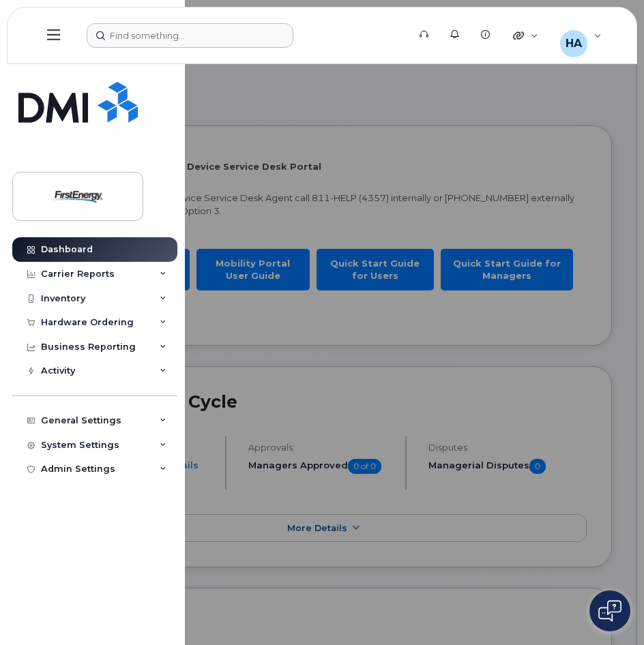 The image size is (644, 645). I want to click on div: System Settings, so click(80, 445).